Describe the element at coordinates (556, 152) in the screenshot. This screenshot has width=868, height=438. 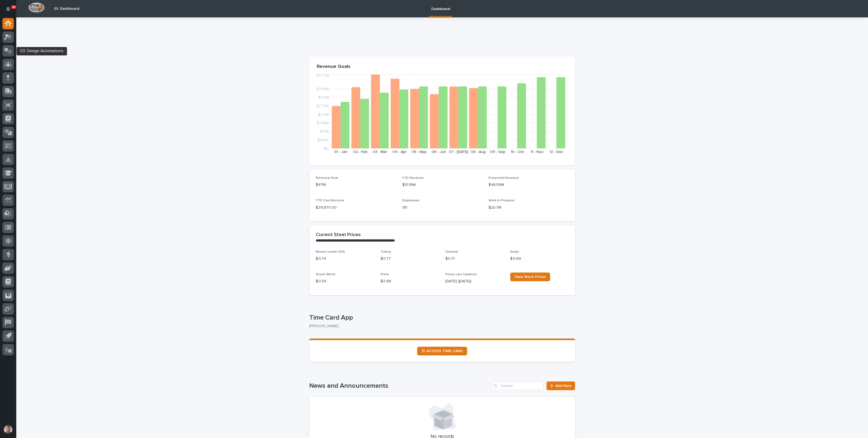
I see `text: 12 - Dec` at that location.